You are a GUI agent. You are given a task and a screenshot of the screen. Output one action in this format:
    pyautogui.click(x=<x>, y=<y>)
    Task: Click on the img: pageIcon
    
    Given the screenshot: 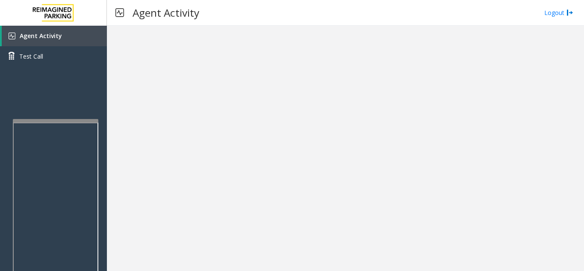 What is the action you would take?
    pyautogui.click(x=120, y=12)
    